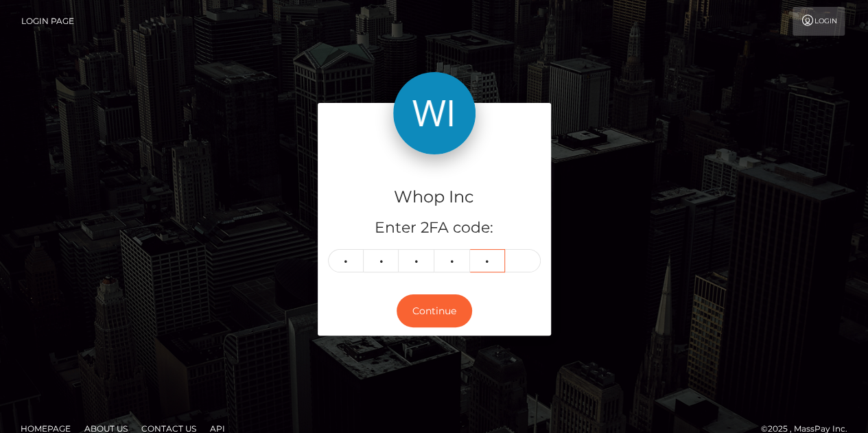 The width and height of the screenshot is (868, 433). What do you see at coordinates (47, 22) in the screenshot?
I see `a: Login Page` at bounding box center [47, 22].